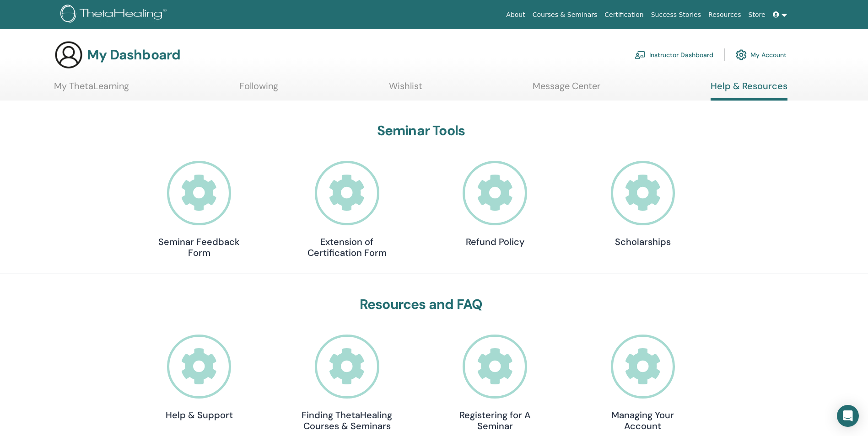  I want to click on img: chalkboard-teacher.svg, so click(640, 55).